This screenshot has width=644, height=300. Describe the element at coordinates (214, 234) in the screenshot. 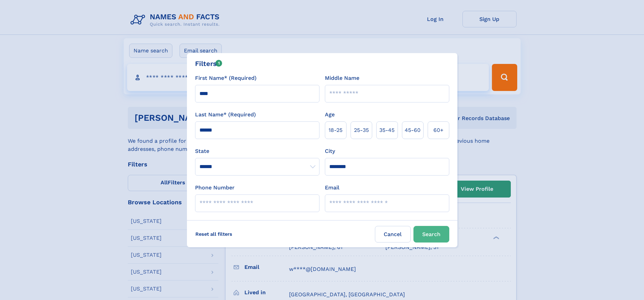

I see `label: Reset all filters` at that location.